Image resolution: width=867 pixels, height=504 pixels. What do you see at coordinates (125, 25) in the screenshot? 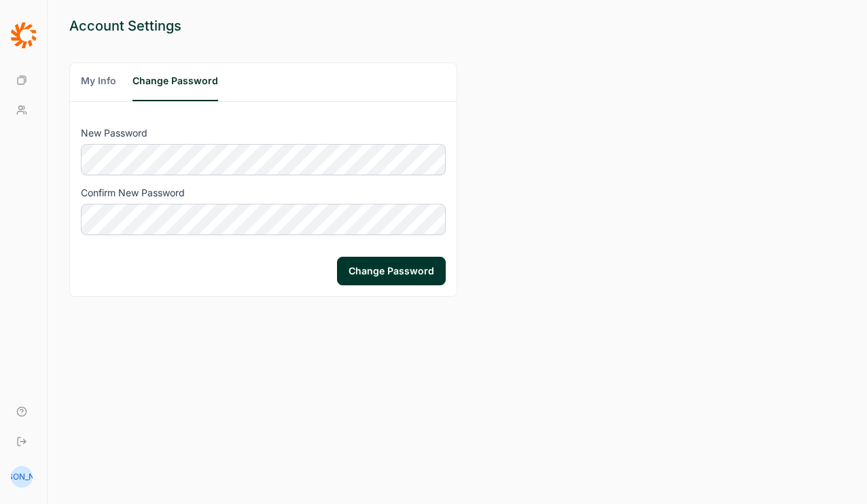
I see `span: Account Settings` at bounding box center [125, 25].